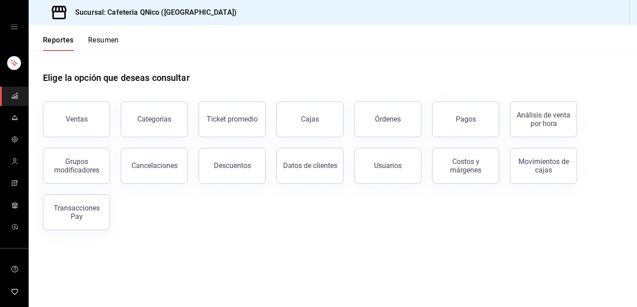 Image resolution: width=637 pixels, height=307 pixels. What do you see at coordinates (310, 165) in the screenshot?
I see `div: Datos de clientes` at bounding box center [310, 165].